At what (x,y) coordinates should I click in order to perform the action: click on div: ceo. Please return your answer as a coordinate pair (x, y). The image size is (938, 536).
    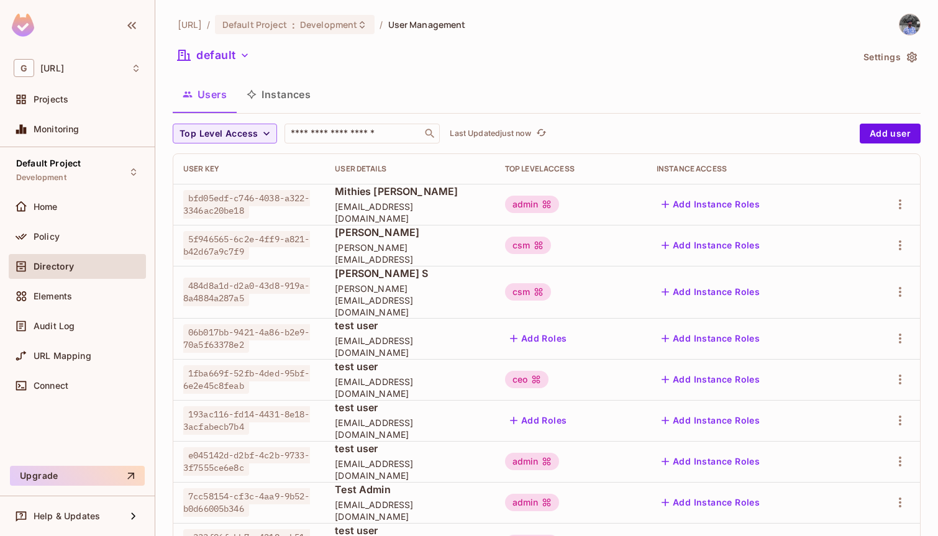
    Looking at the image, I should click on (527, 379).